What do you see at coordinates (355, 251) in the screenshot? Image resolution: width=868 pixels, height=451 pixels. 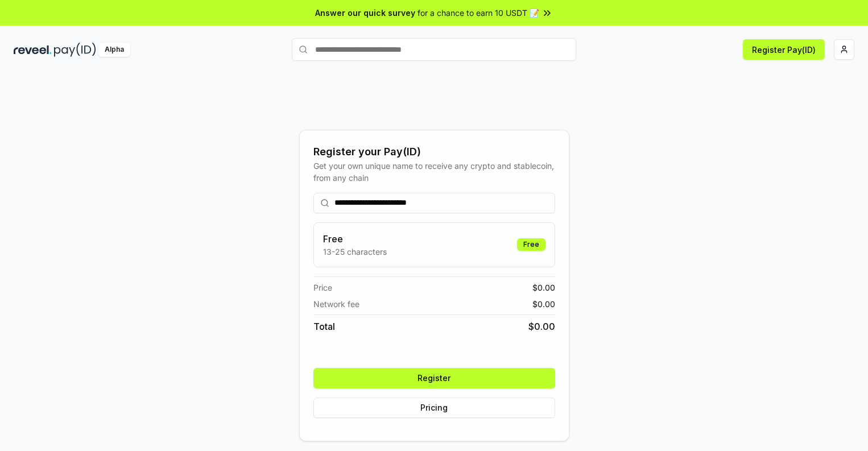 I see `p: 13-25 characters` at bounding box center [355, 251].